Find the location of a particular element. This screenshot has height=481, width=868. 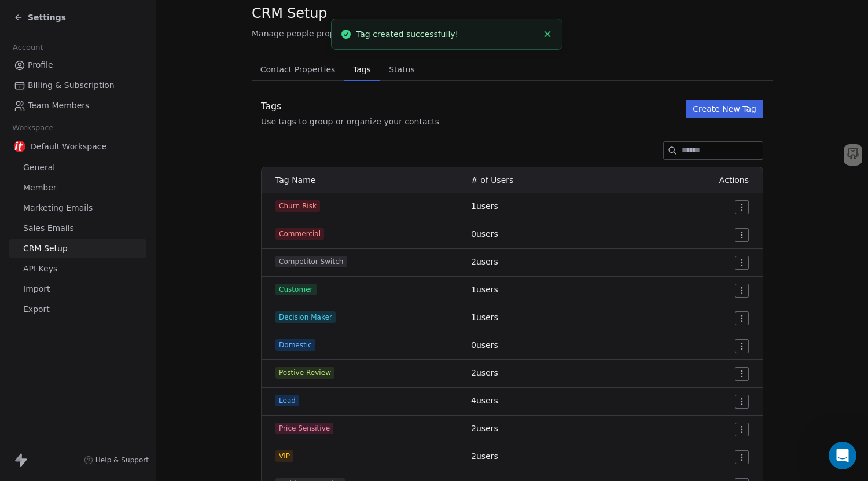

span: Price Sensitive is located at coordinates (305, 428).